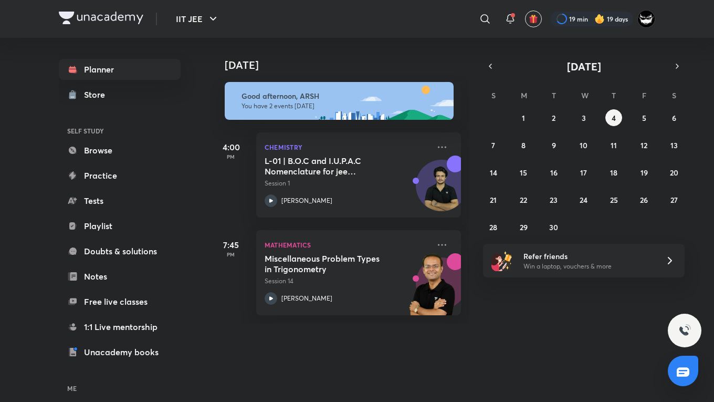 The height and width of the screenshot is (402, 714). I want to click on button: September 10, 2025, so click(584, 145).